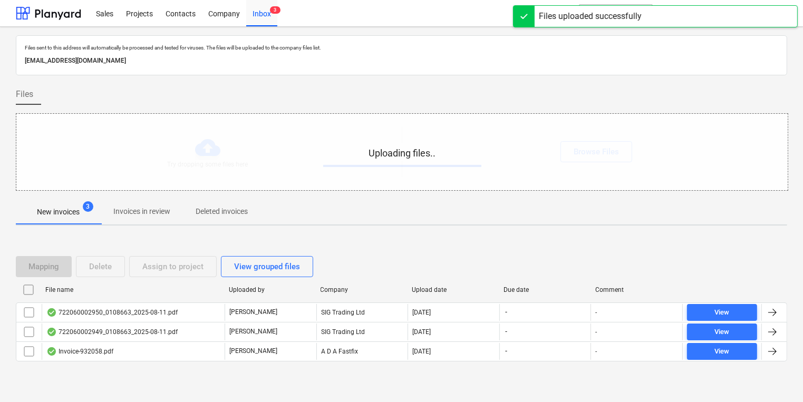 Image resolution: width=803 pixels, height=402 pixels. Describe the element at coordinates (362, 290) in the screenshot. I see `div: Company` at that location.